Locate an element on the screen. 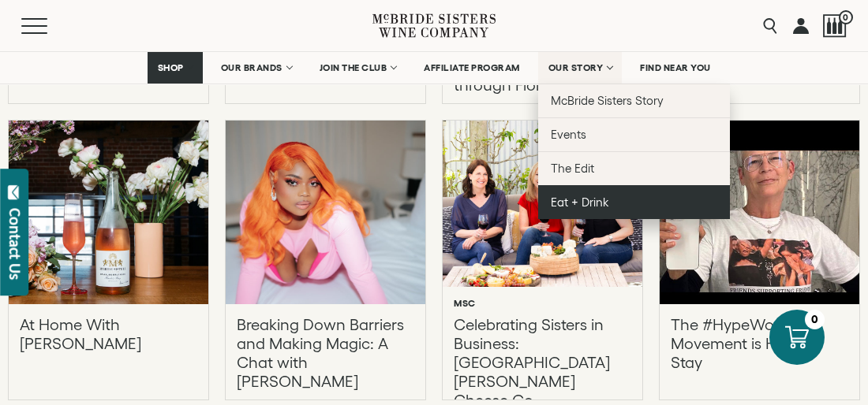 The height and width of the screenshot is (405, 868). span: SHOP is located at coordinates (172, 68).